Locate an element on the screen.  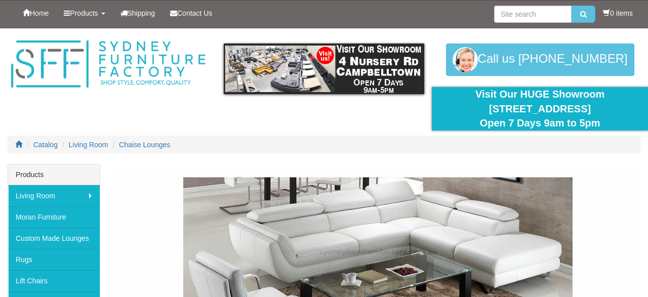
a: Moran Furniture is located at coordinates (54, 217).